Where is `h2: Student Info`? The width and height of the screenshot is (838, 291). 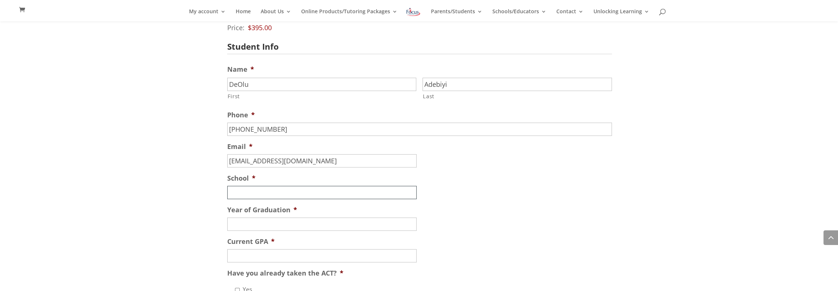 h2: Student Info is located at coordinates (417, 47).